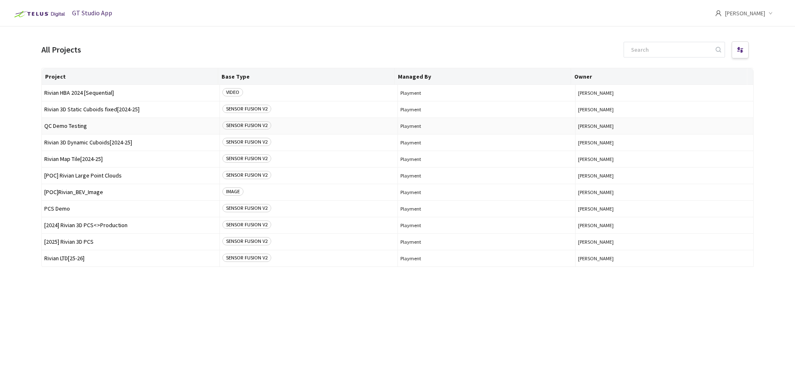  What do you see at coordinates (130, 142) in the screenshot?
I see `span: Rivian 3D Dynamic Cuboids[2024-25]` at bounding box center [130, 142].